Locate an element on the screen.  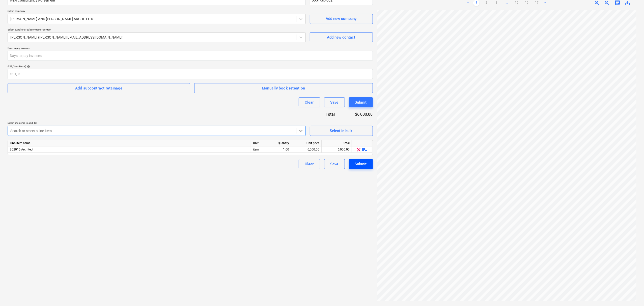
div: 1.00 is located at coordinates (281, 149).